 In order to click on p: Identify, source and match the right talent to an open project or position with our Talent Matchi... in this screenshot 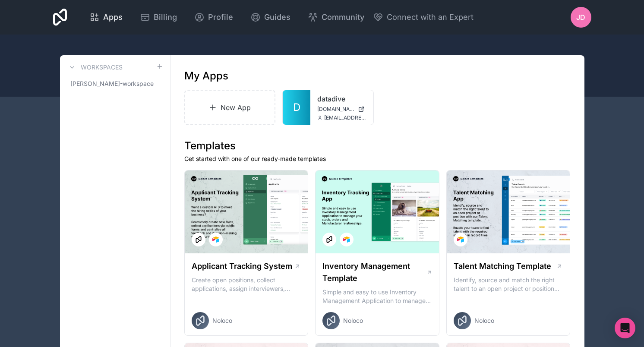, I will do `click(508, 284)`.